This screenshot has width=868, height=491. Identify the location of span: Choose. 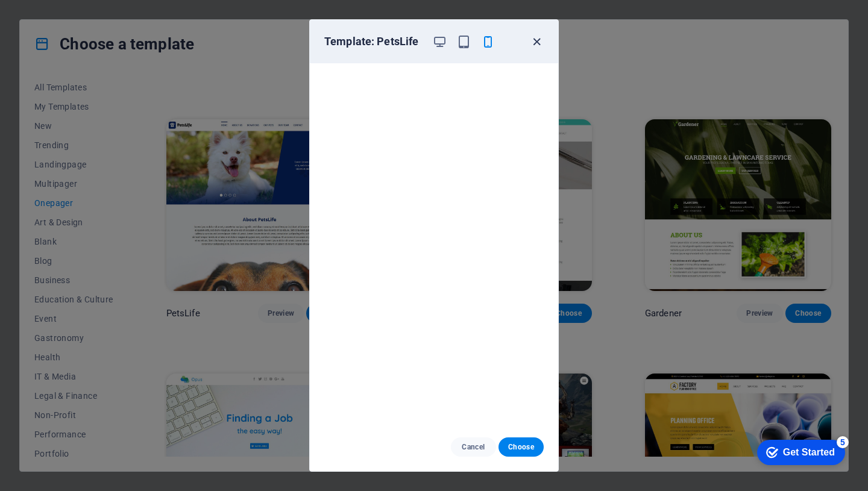
(521, 447).